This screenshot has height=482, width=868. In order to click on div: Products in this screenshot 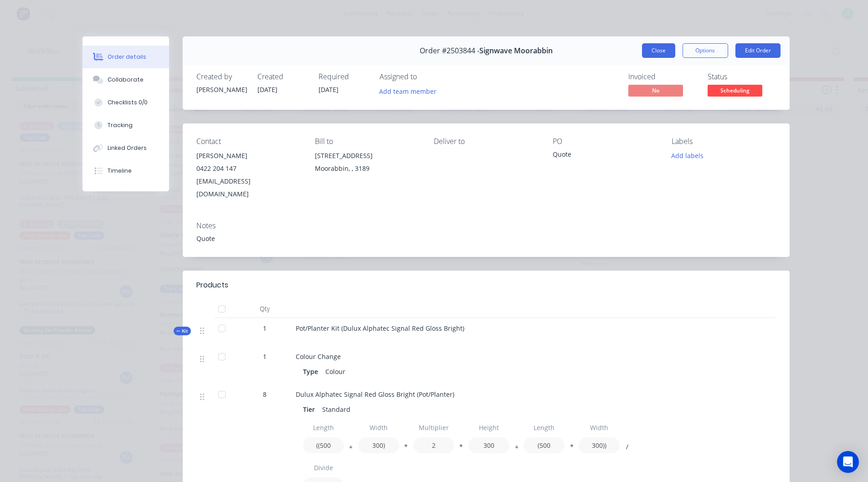, I will do `click(212, 285)`.